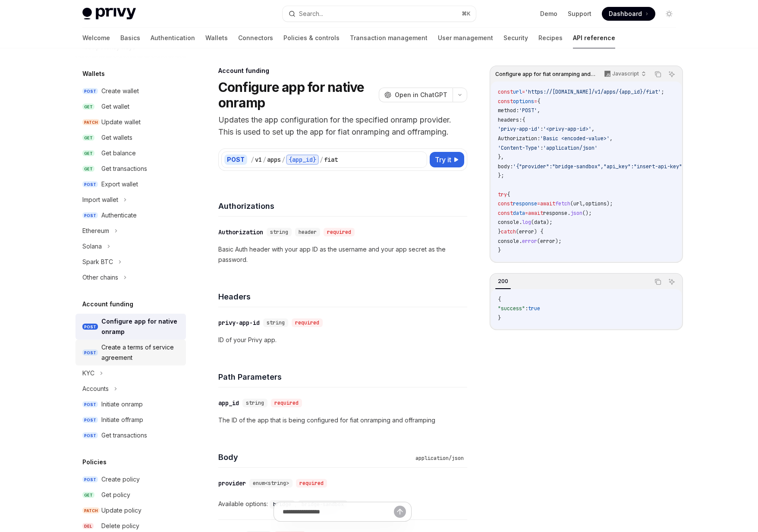 Image resolution: width=758 pixels, height=532 pixels. What do you see at coordinates (121, 122) in the screenshot?
I see `div: Update wallet` at bounding box center [121, 122].